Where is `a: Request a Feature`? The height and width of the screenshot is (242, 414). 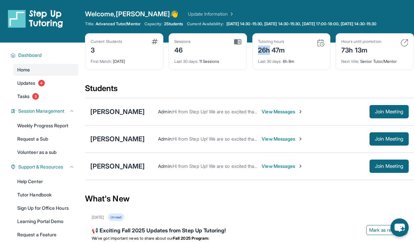
a: Request a Feature is located at coordinates (46, 234).